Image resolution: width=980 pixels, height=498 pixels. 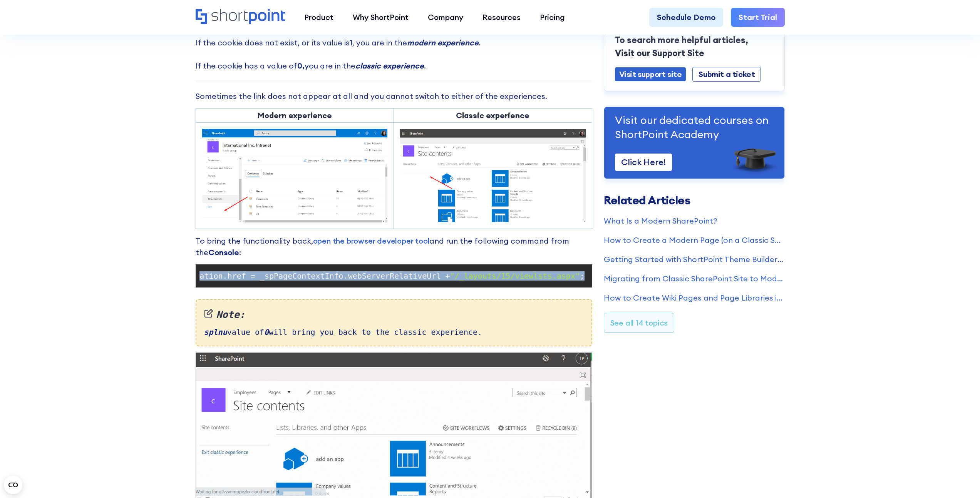 What do you see at coordinates (445, 17) in the screenshot?
I see `div: Company` at bounding box center [445, 17].